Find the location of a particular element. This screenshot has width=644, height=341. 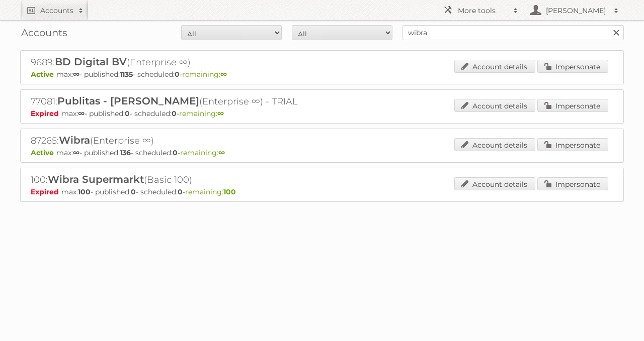

h2: 87265: (Enterprise ∞) is located at coordinates (207, 140).